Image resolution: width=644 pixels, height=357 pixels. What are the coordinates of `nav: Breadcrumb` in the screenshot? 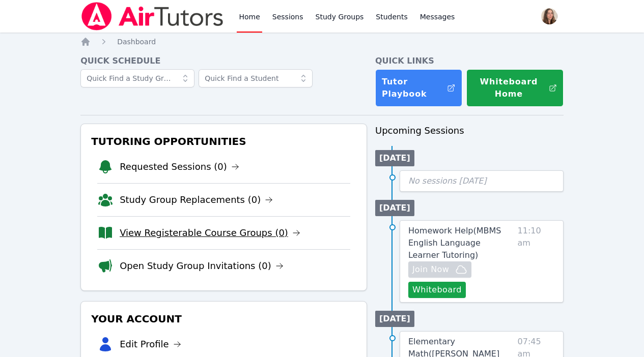 It's located at (321, 42).